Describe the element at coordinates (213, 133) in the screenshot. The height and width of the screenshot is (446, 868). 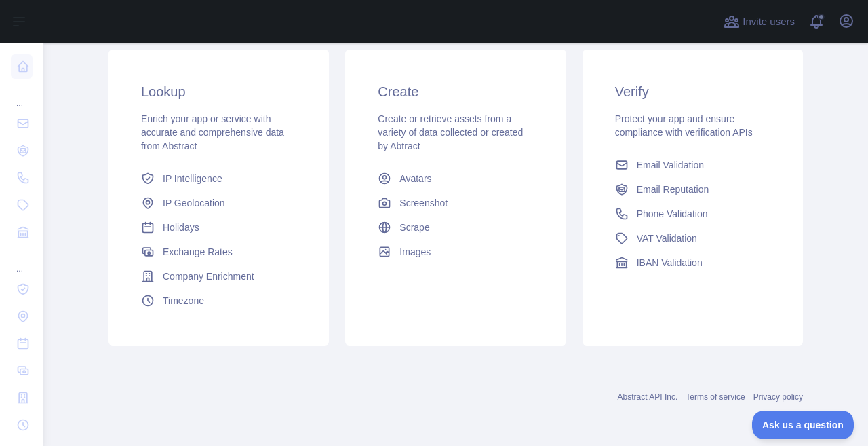
I see `span: Enrich your app or service with accurate and comprehensive data from Abstract` at that location.